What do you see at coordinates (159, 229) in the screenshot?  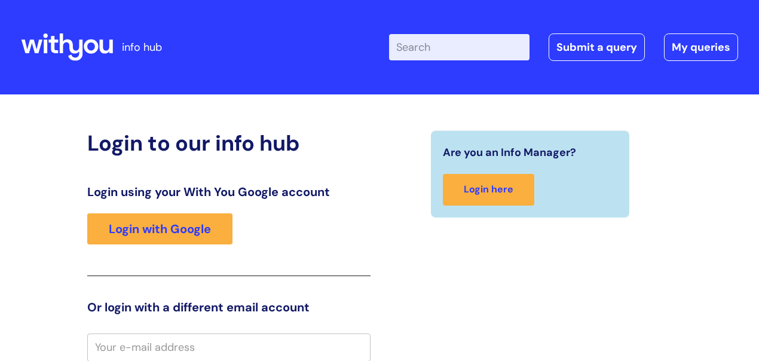 I see `a: Login with Google` at bounding box center [159, 229].